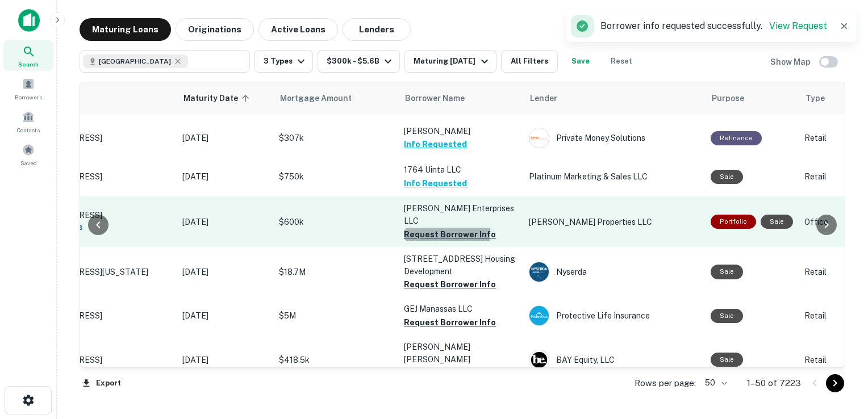 The height and width of the screenshot is (419, 868). Describe the element at coordinates (733, 221) in the screenshot. I see `div: This is a portfolio loan with 4 properties` at that location.